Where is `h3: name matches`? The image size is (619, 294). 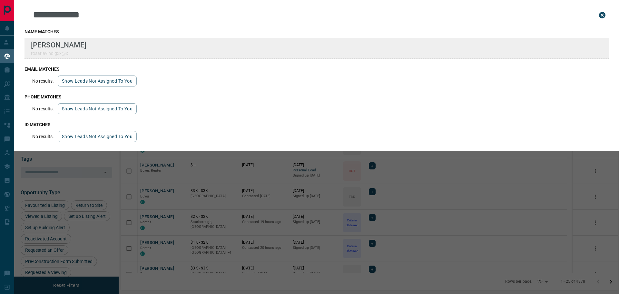 h3: name matches is located at coordinates (317, 32).